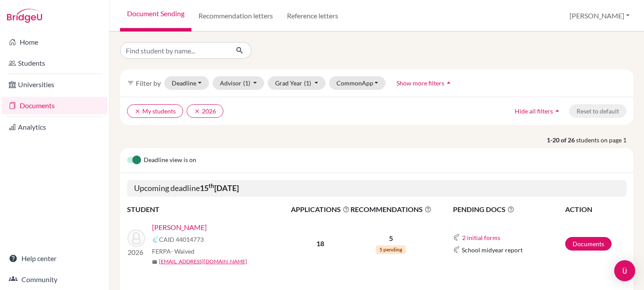 This screenshot has width=644, height=290. What do you see at coordinates (239, 83) in the screenshot?
I see `button: Advisor(1)` at bounding box center [239, 83].